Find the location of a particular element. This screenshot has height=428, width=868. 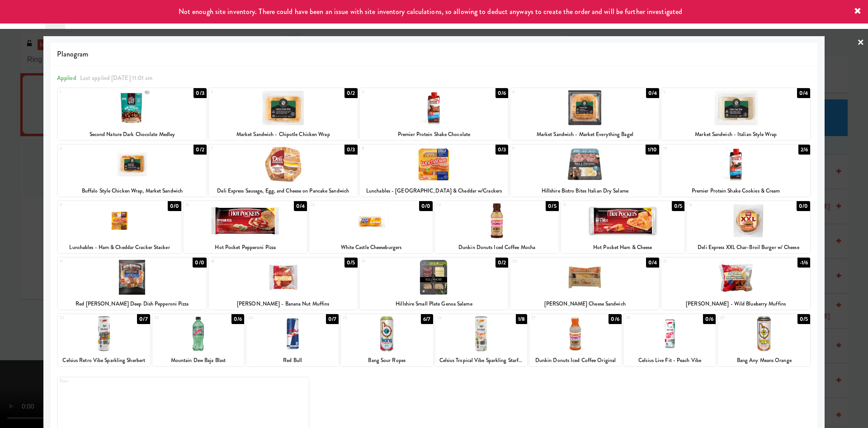

div: White Castle Cheeseburgers is located at coordinates (370, 247).